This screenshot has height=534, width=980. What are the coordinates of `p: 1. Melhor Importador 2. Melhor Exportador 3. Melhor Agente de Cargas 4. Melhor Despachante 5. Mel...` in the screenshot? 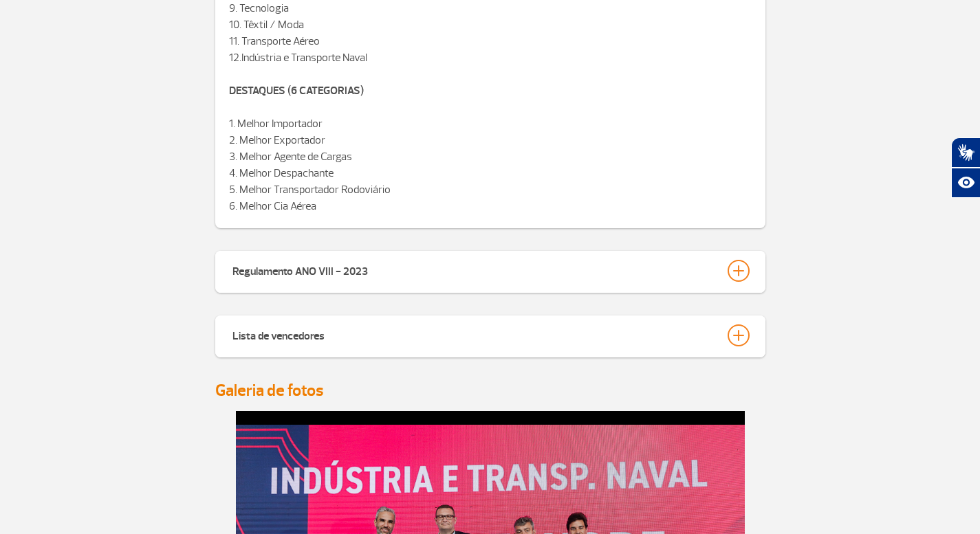 It's located at (491, 165).